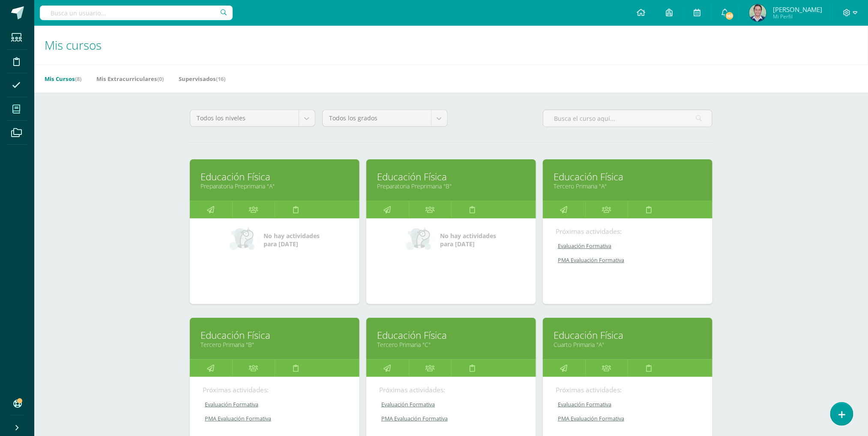 This screenshot has width=868, height=436. What do you see at coordinates (797, 16) in the screenshot?
I see `span: Mi Perfil` at bounding box center [797, 16].